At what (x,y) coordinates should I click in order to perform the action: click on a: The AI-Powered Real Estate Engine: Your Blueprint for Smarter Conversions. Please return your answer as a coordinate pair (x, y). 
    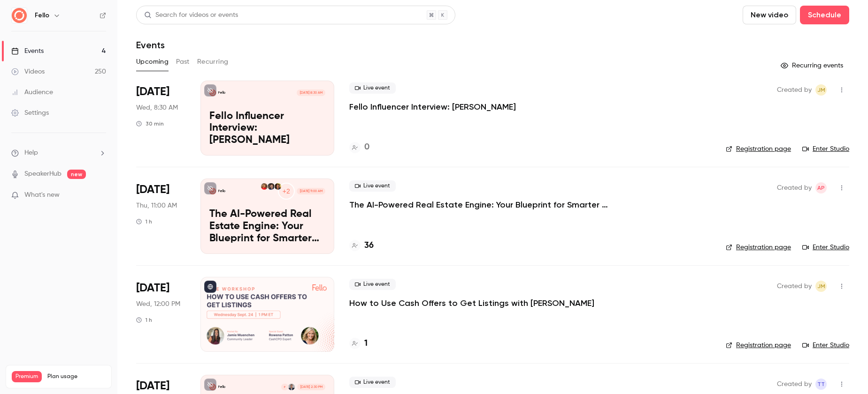
    Looking at the image, I should click on (490, 205).